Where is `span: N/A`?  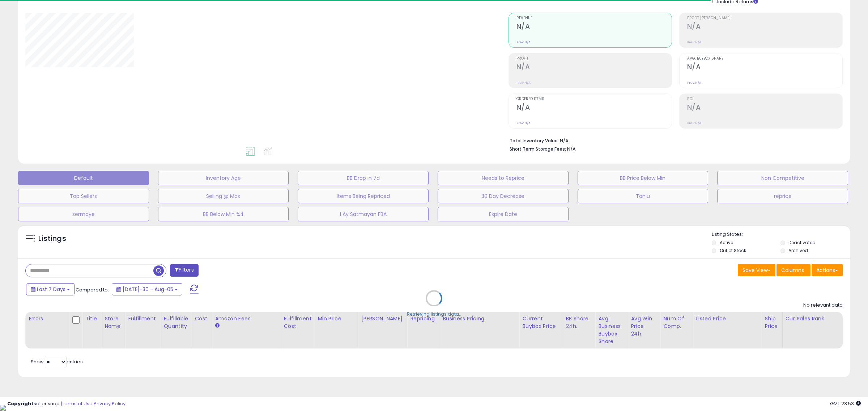 span: N/A is located at coordinates (572, 149).